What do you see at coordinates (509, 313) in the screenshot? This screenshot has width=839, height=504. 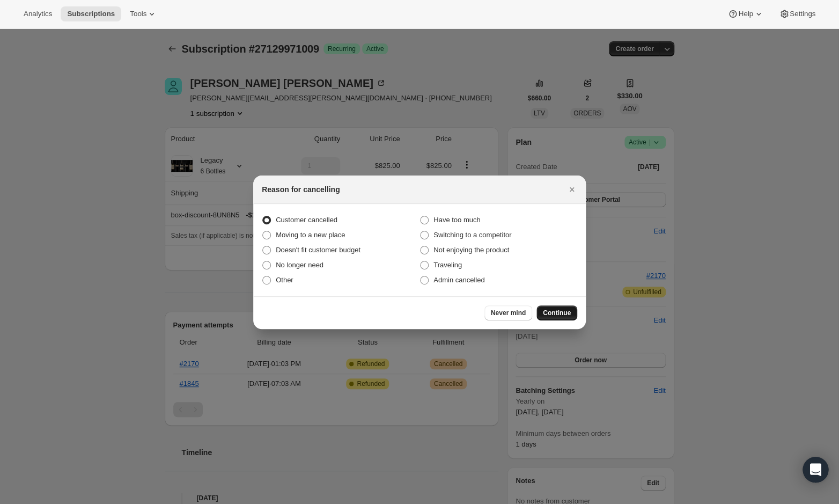 I see `span: Never mind` at bounding box center [509, 313].